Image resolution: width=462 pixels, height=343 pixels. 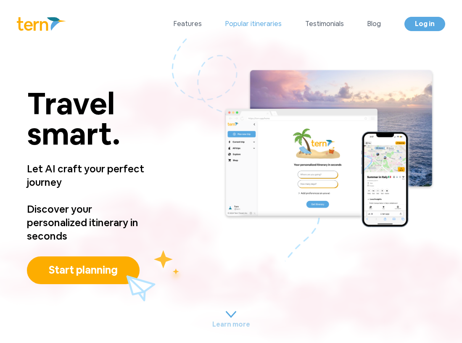 I want to click on button: Start planning, so click(x=83, y=270).